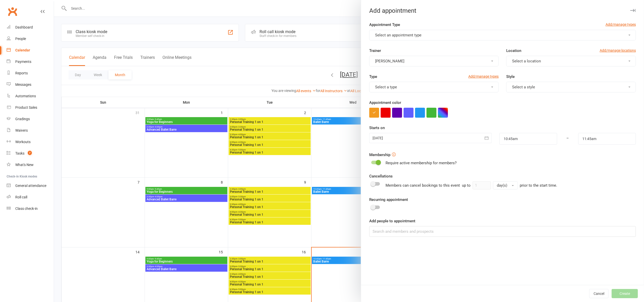 The height and width of the screenshot is (302, 644). I want to click on div: People, so click(20, 39).